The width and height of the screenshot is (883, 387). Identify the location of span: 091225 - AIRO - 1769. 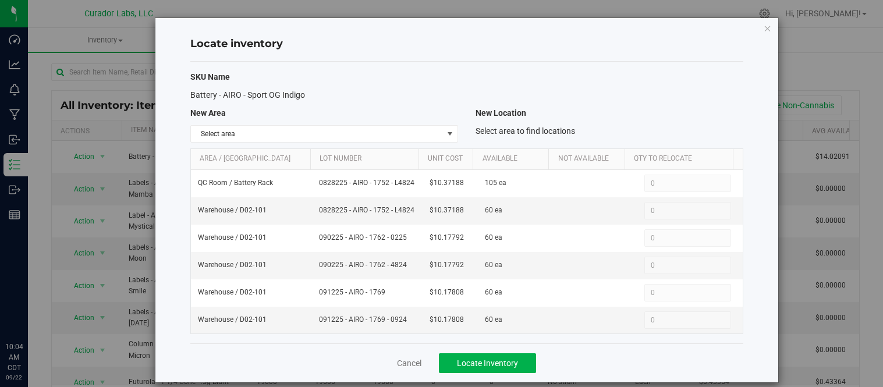
(367, 292).